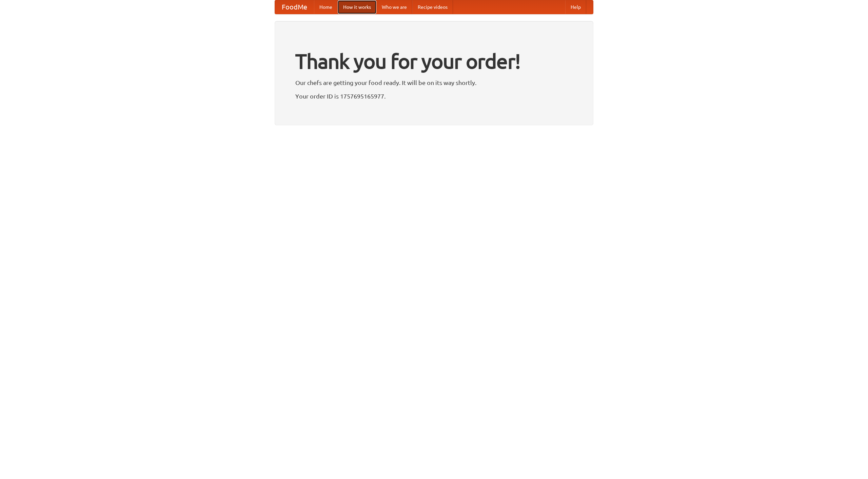  What do you see at coordinates (326, 7) in the screenshot?
I see `a: Home` at bounding box center [326, 7].